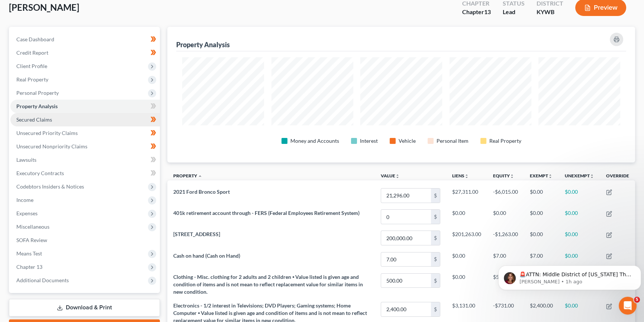 The image size is (644, 322). What do you see at coordinates (31, 66) in the screenshot?
I see `span: Client Profile` at bounding box center [31, 66].